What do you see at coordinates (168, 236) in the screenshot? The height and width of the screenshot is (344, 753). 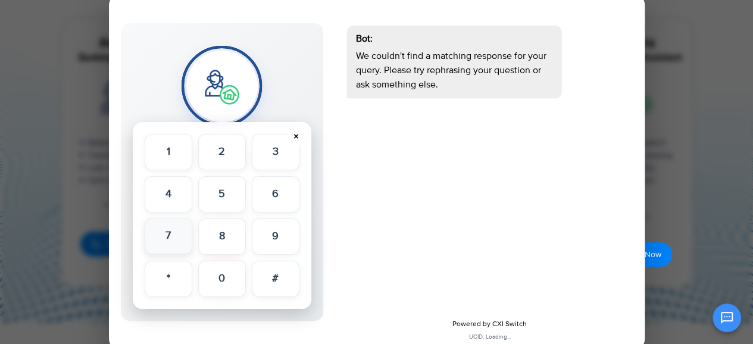 I see `button: 7` at bounding box center [168, 236].